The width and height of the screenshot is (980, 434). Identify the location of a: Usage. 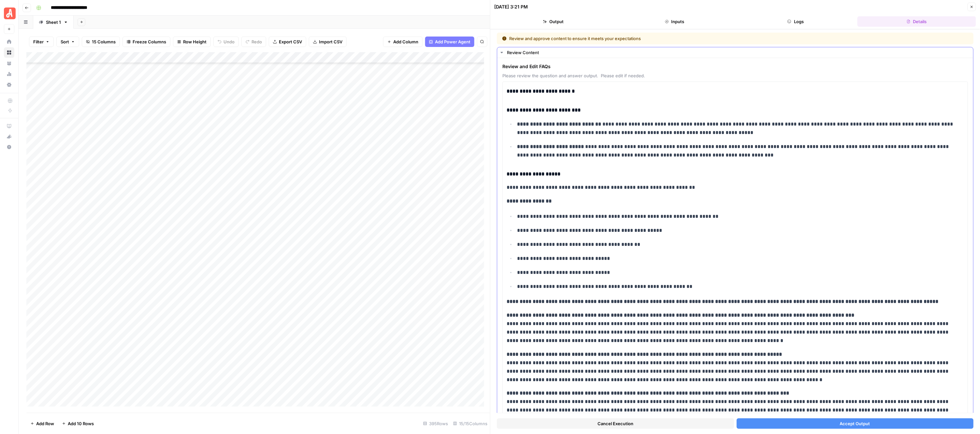
(9, 74).